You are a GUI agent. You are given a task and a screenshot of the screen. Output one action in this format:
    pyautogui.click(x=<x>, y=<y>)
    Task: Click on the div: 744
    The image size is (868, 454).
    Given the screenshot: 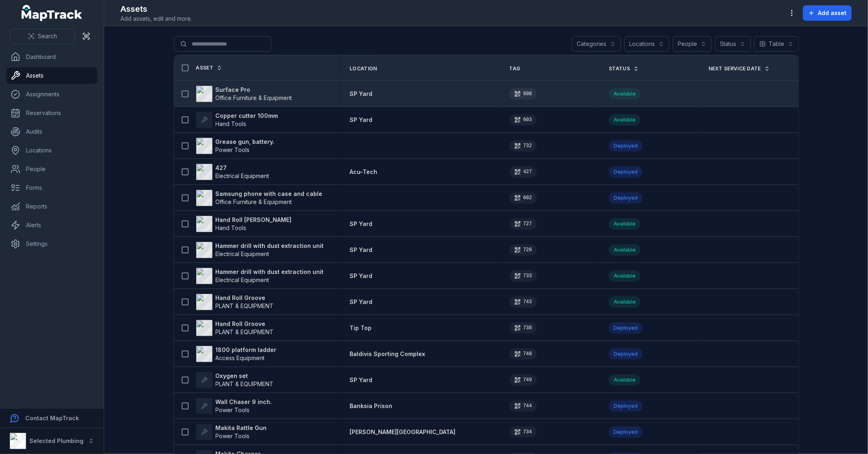 What is the action you would take?
    pyautogui.click(x=524, y=407)
    